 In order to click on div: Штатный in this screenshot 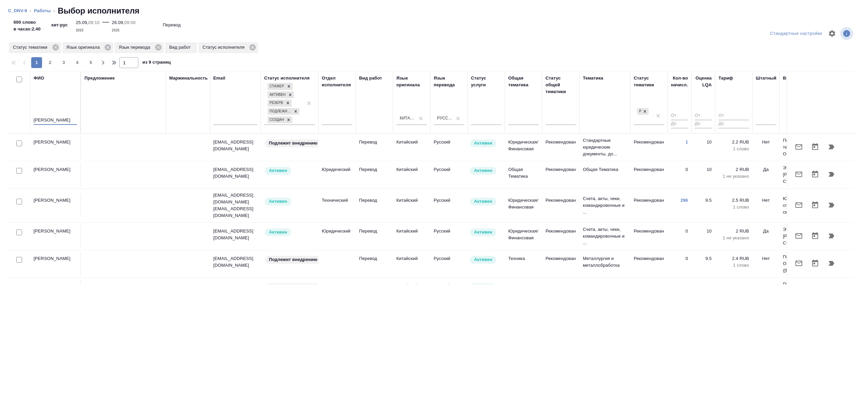, I will do `click(766, 78)`.